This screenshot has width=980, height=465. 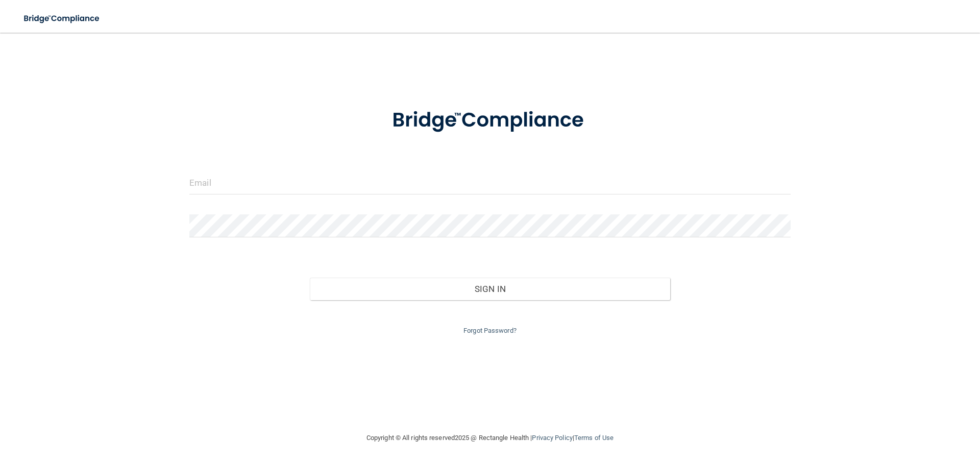 I want to click on input: Email, so click(x=490, y=183).